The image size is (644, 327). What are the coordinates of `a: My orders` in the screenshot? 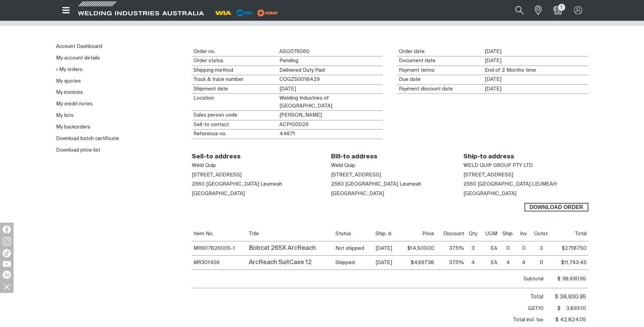 It's located at (69, 69).